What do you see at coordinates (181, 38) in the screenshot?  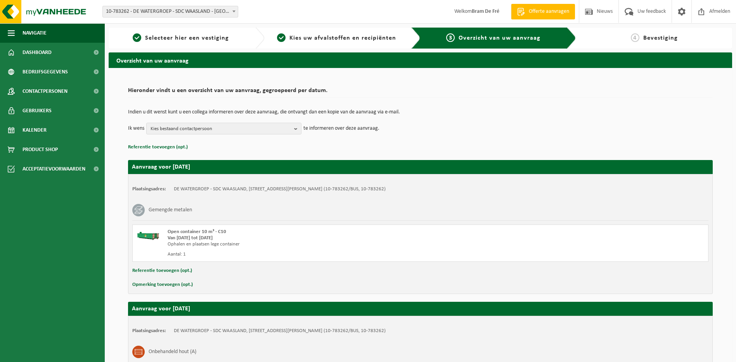 I see `a: 1Selecteer hier een vestiging` at bounding box center [181, 38].